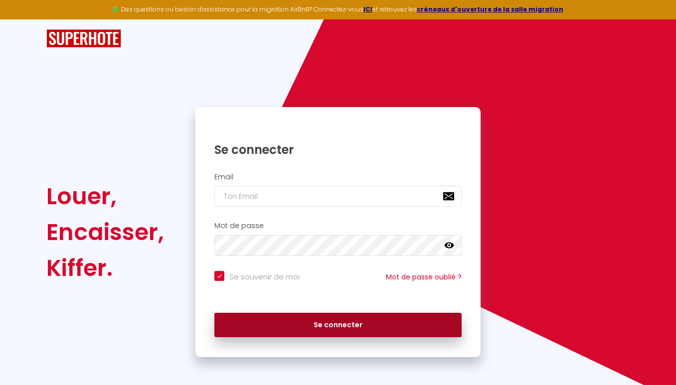 The width and height of the screenshot is (676, 385). Describe the element at coordinates (338, 226) in the screenshot. I see `h2: Mot de passe` at that location.